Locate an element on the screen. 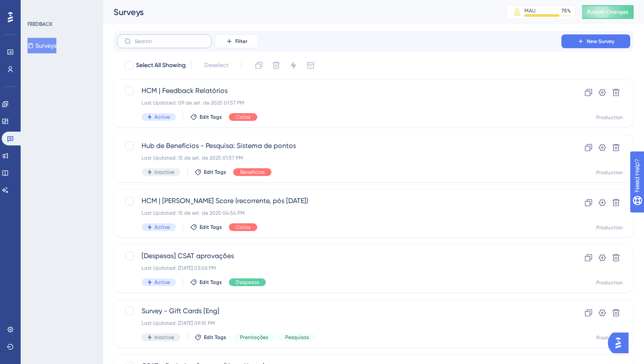  span: Hub de Benefícios - Pesquisa: Sistema de pontos is located at coordinates (339, 145).